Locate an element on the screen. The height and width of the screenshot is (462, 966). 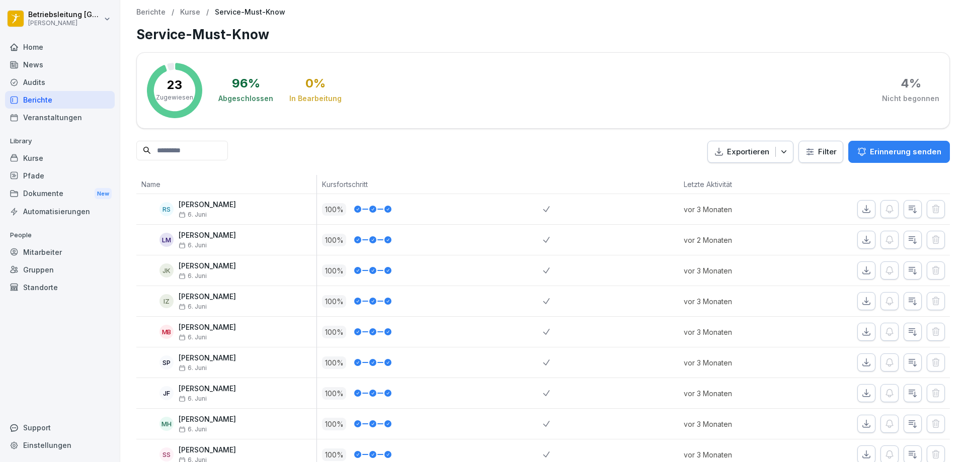
p: Name is located at coordinates (226, 184).